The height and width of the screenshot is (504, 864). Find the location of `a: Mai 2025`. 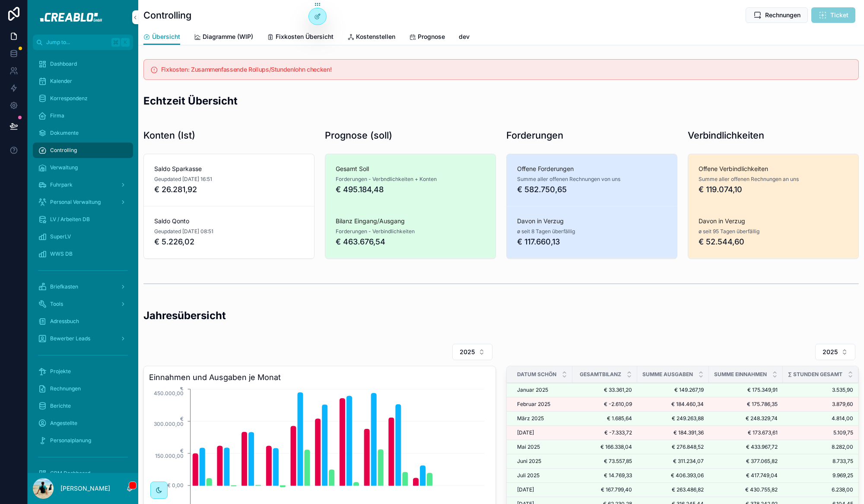

a: Mai 2025 is located at coordinates (542, 447).